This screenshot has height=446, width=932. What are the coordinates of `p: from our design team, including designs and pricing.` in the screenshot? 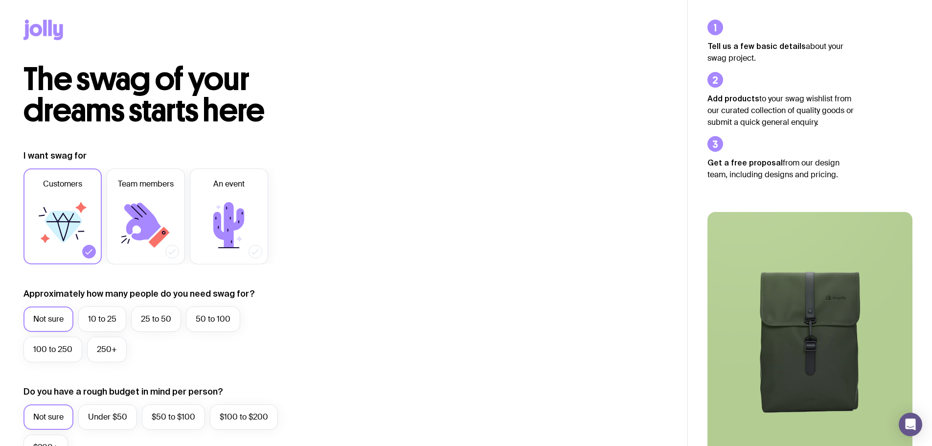 It's located at (781, 168).